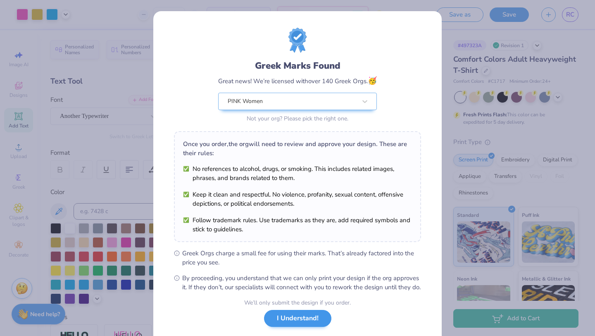  Describe the element at coordinates (298, 148) in the screenshot. I see `div: Once you order, the org will need to review and approve your design. These are their rules:` at that location.